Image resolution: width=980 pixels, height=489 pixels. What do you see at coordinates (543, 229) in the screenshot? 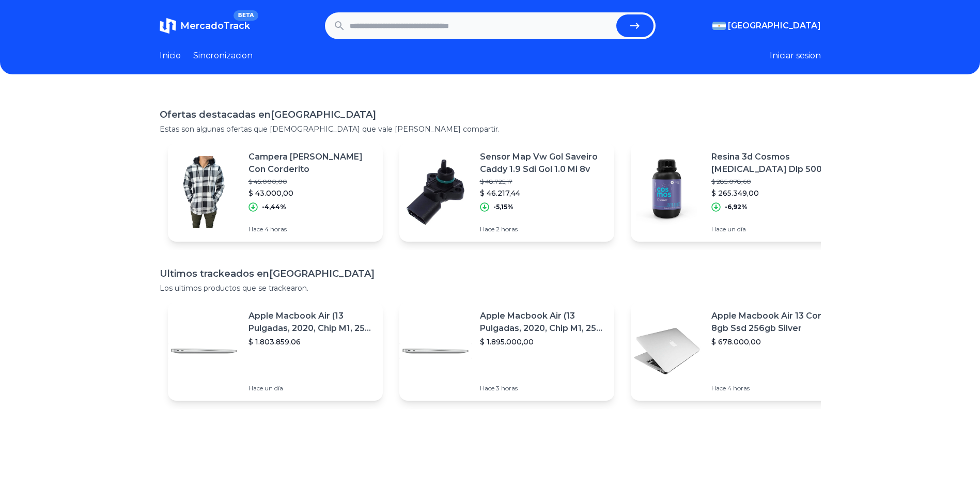
I see `p: Hace 2 horas` at bounding box center [543, 229].